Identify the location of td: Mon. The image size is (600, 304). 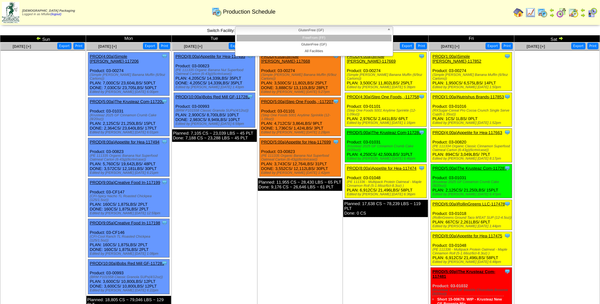
(128, 39).